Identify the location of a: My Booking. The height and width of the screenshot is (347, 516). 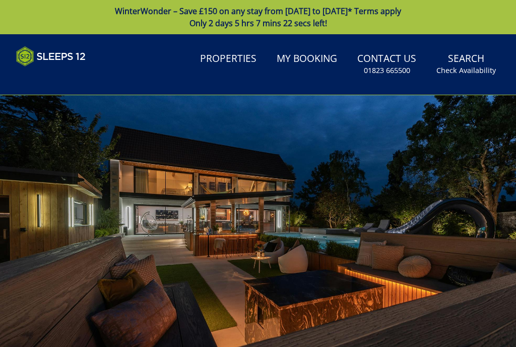
(307, 59).